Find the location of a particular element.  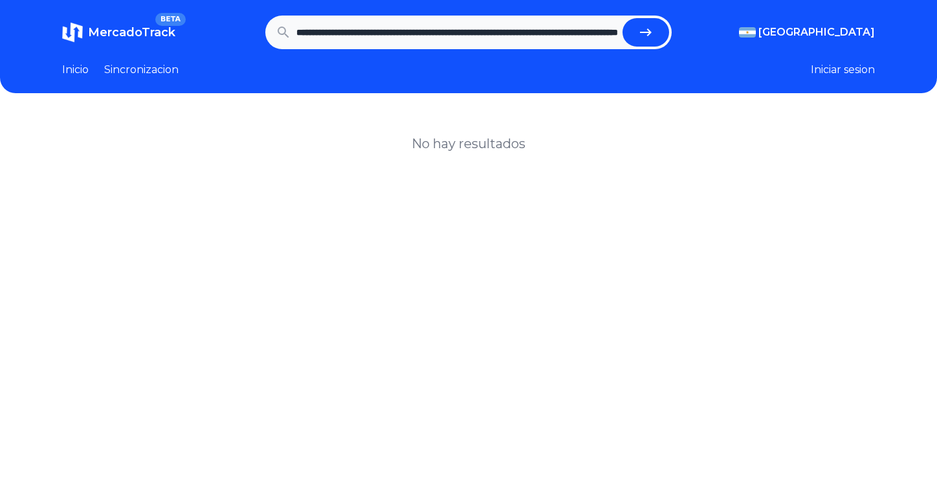

span: MercadoTrack is located at coordinates (131, 32).